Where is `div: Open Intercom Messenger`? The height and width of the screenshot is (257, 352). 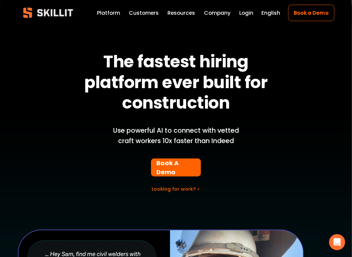
div: Open Intercom Messenger is located at coordinates (337, 242).